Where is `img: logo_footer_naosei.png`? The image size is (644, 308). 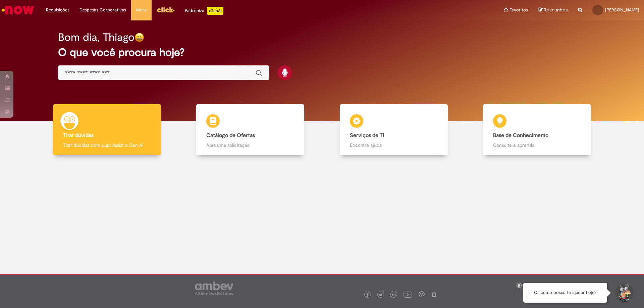
img: logo_footer_naosei.png is located at coordinates (434, 294).